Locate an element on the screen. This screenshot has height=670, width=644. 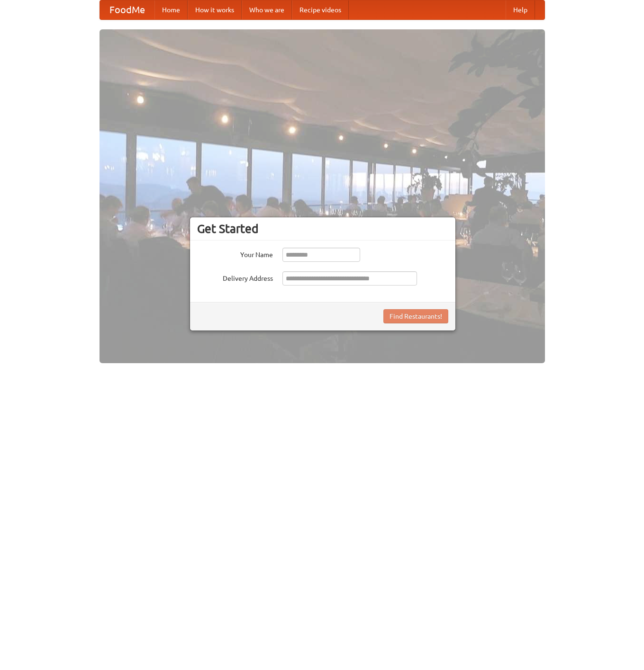
button: Find Restaurants! is located at coordinates (415, 316).